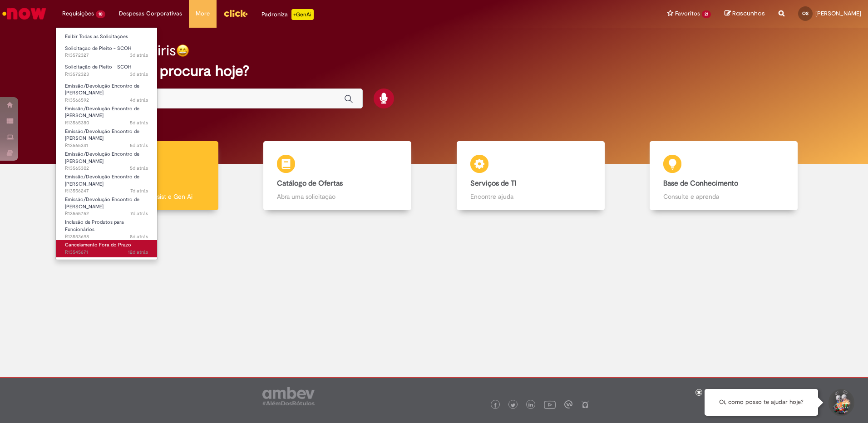 The height and width of the screenshot is (423, 868). Describe the element at coordinates (138, 252) in the screenshot. I see `span: 12d atrás` at that location.